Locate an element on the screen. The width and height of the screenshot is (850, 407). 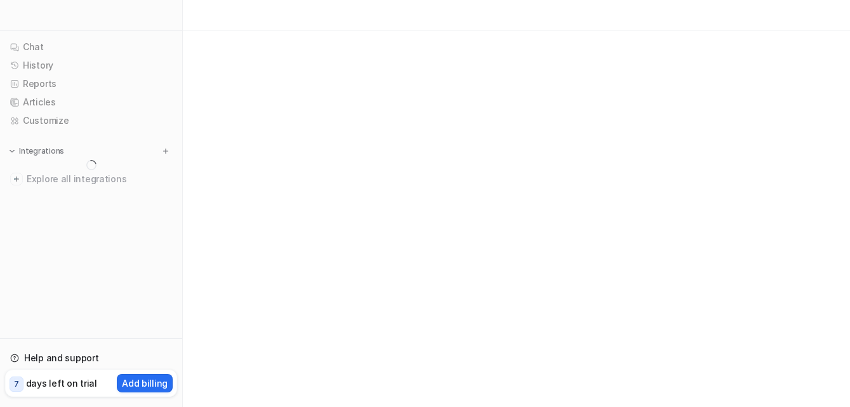
img: expand menu is located at coordinates (12, 151).